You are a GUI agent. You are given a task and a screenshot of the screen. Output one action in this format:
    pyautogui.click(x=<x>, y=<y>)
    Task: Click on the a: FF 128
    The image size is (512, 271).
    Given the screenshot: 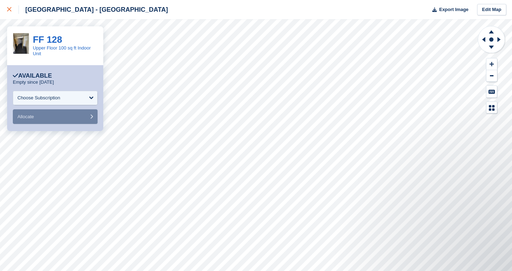 What is the action you would take?
    pyautogui.click(x=47, y=40)
    